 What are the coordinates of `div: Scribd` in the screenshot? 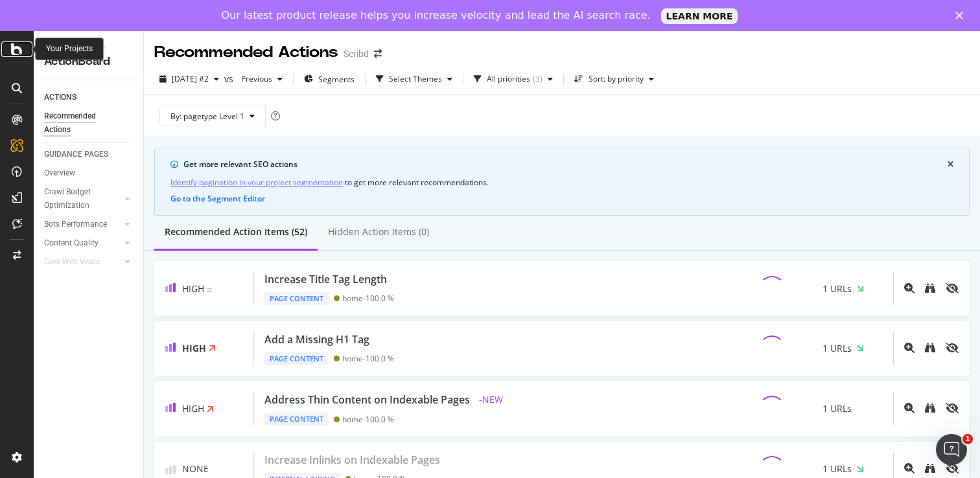 It's located at (356, 54).